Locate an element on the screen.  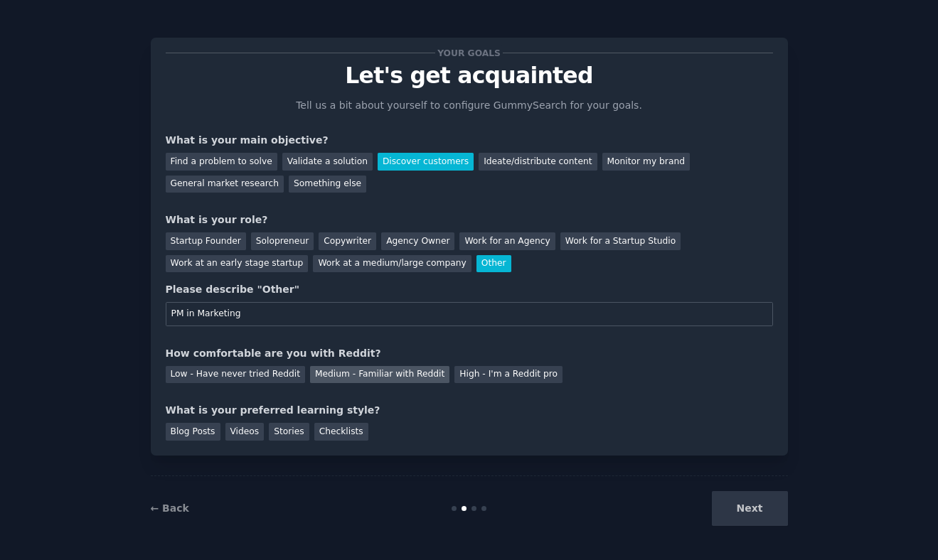
div: Solopreneur is located at coordinates (282, 241).